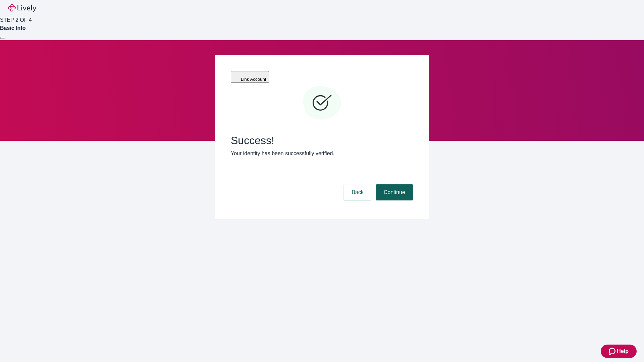 The image size is (644, 362). What do you see at coordinates (358, 192) in the screenshot?
I see `button: Back` at bounding box center [358, 192].